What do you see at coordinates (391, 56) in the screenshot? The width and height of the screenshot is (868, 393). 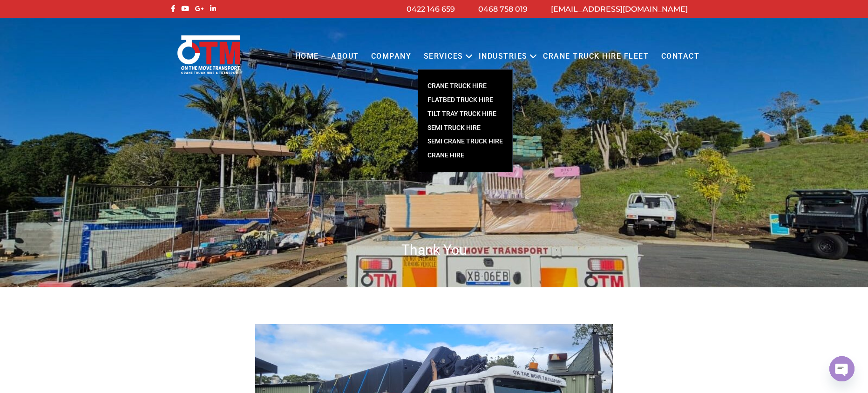 I see `a: COMPANY` at bounding box center [391, 56].